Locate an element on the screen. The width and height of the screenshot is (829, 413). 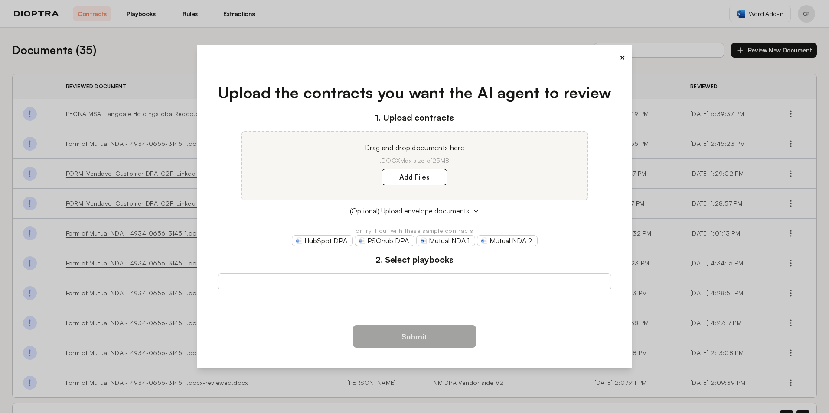
h3: 1. Upload contracts is located at coordinates (414, 118).